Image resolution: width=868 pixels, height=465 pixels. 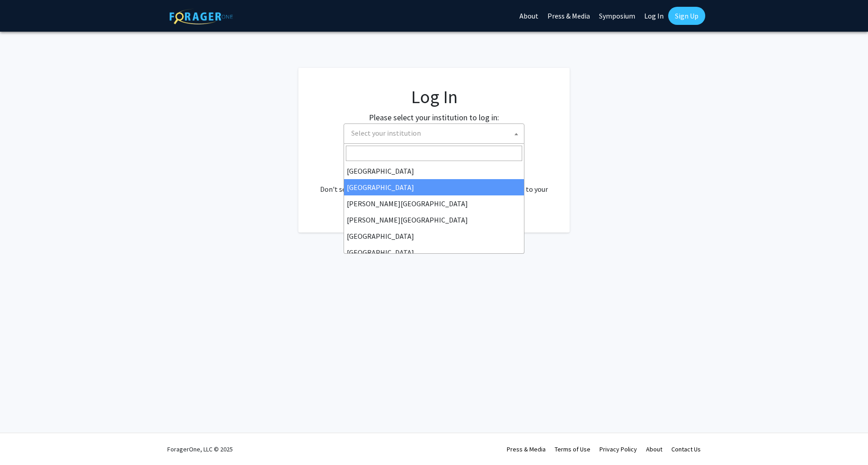 What do you see at coordinates (618, 450) in the screenshot?
I see `a: Privacy Policy` at bounding box center [618, 450].